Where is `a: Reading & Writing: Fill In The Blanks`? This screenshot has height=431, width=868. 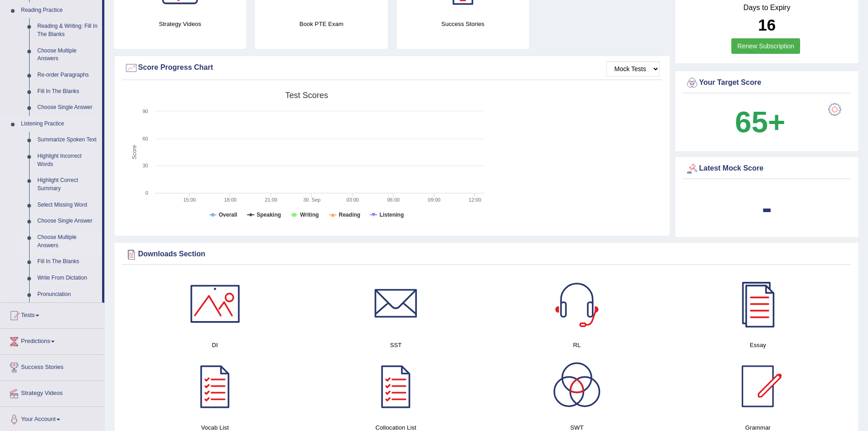 a: Reading & Writing: Fill In The Blanks is located at coordinates (68, 30).